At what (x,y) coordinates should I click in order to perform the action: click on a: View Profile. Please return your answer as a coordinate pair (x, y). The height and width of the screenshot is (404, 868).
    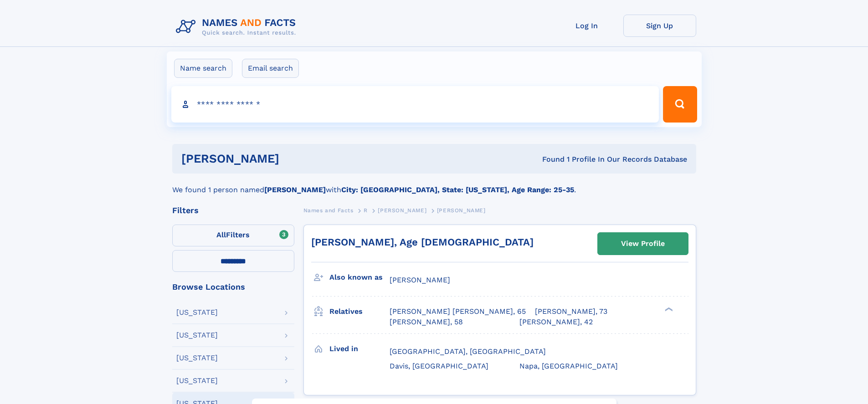
    Looking at the image, I should click on (643, 243).